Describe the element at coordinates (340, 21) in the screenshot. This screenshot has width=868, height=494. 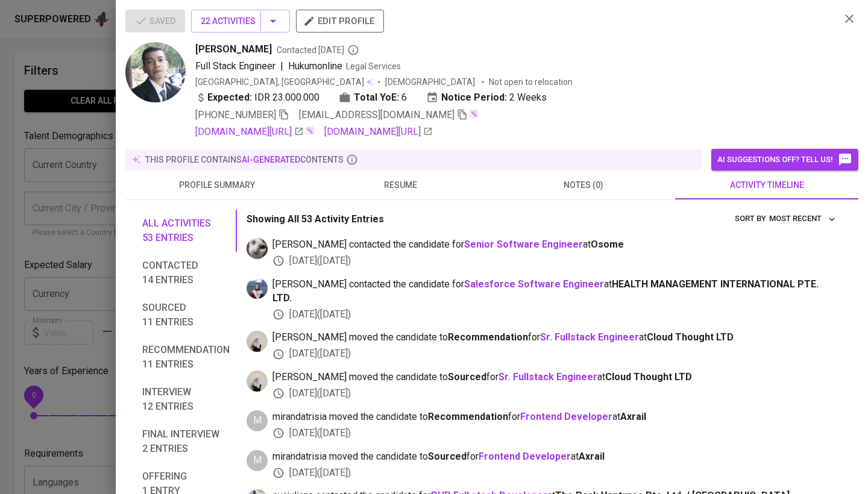
I see `span: edit profile` at that location.